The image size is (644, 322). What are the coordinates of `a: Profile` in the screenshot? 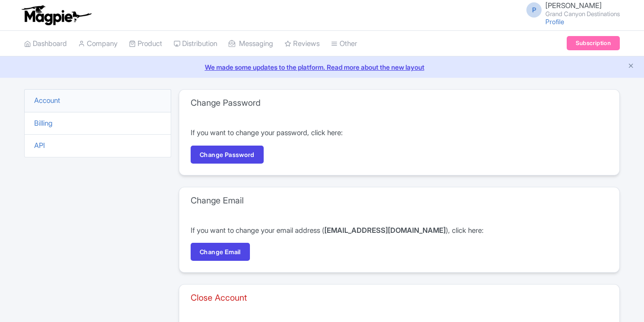 It's located at (556, 21).